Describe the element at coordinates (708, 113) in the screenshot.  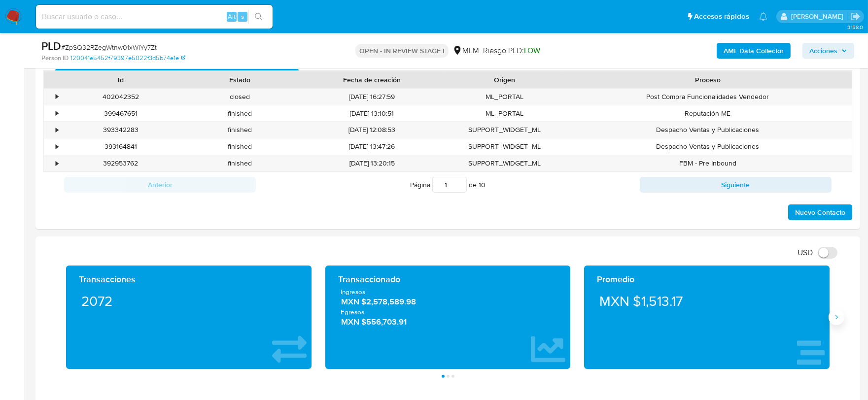
I see `div: Reputación ME` at that location.